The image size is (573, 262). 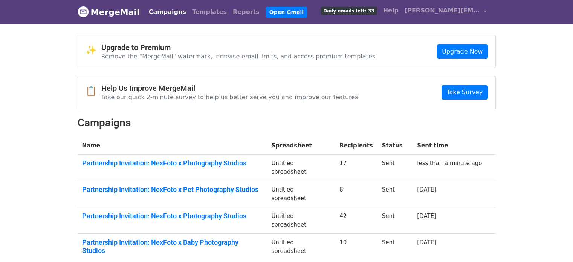 What do you see at coordinates (238, 56) in the screenshot?
I see `p: Remove the "MergeMail" watermark, increase email limits, and access premium templates` at bounding box center [238, 56].